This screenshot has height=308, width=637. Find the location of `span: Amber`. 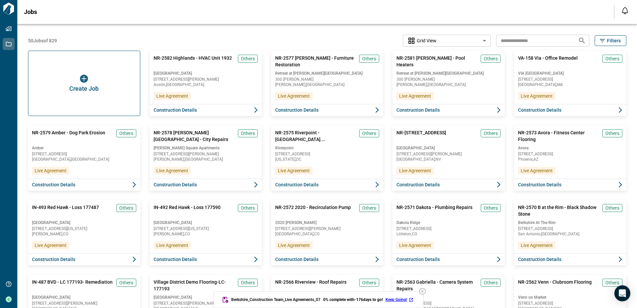

span: Amber is located at coordinates (84, 148).